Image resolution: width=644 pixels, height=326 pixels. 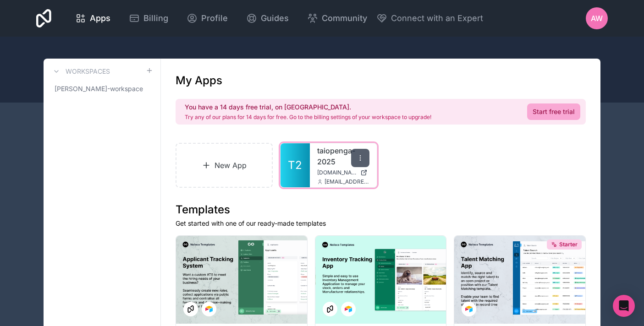 I want to click on span: AW, so click(x=596, y=19).